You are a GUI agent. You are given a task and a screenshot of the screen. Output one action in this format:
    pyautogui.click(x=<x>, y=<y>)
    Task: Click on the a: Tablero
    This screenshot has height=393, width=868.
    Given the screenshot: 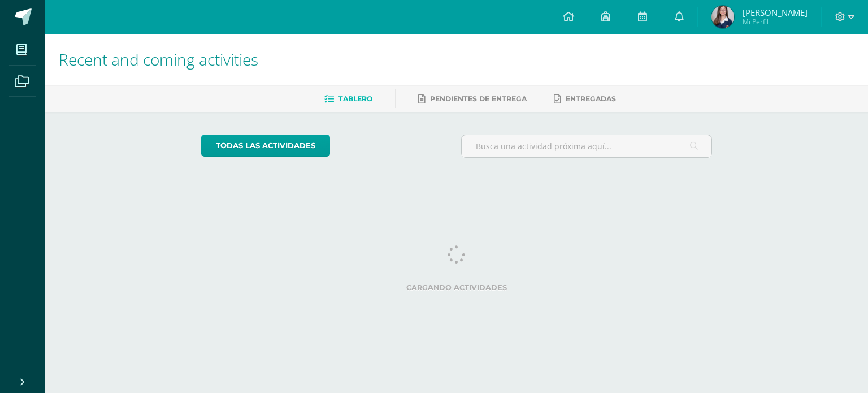 What is the action you would take?
    pyautogui.click(x=348, y=99)
    